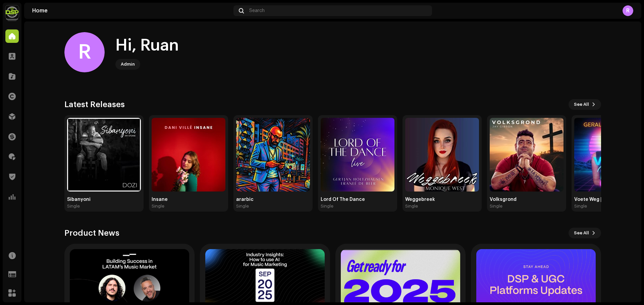 The height and width of the screenshot is (305, 644). What do you see at coordinates (12, 12) in the screenshot?
I see `img: 337c92e9-c8c2-4d5f-b899-13dae4d4afdd` at bounding box center [12, 12].